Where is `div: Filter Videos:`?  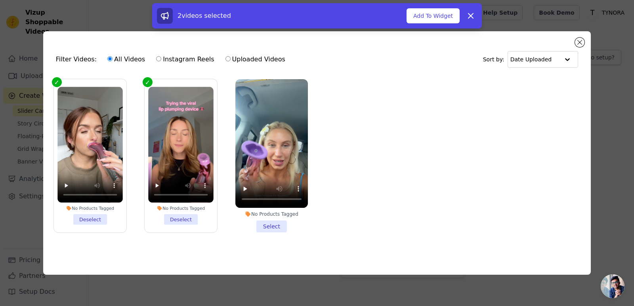 div: Filter Videos: is located at coordinates (173, 59).